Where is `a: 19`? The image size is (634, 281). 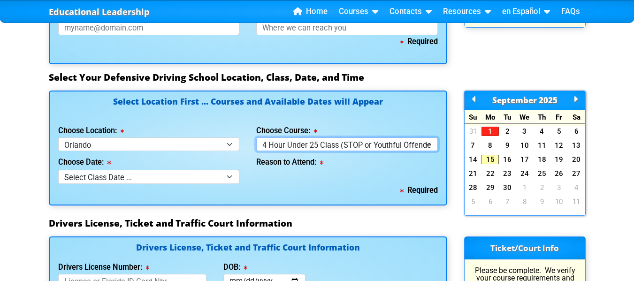
a: 19 is located at coordinates (559, 159).